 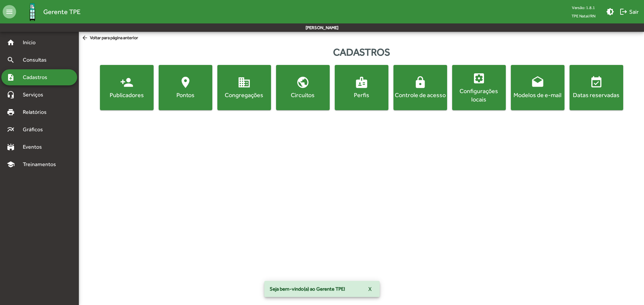 What do you see at coordinates (538, 88) in the screenshot?
I see `button: Modelos de e-mail` at bounding box center [538, 88].